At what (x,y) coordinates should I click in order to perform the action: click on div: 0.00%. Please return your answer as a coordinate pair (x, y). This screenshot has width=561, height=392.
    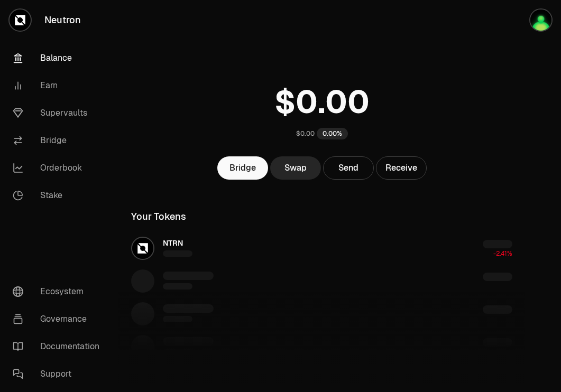
    Looking at the image, I should click on (332, 134).